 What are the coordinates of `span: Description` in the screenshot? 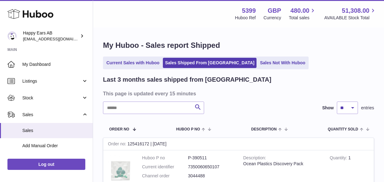 It's located at (264, 129).